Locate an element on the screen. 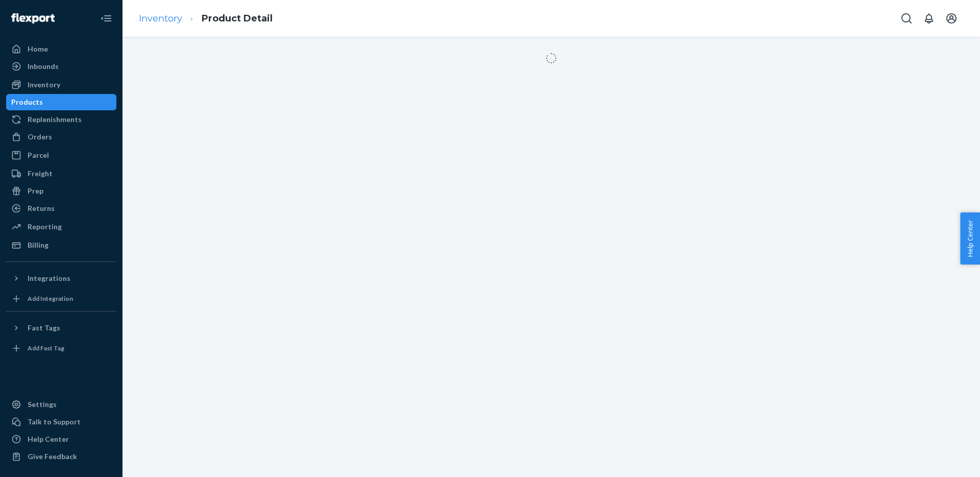 The width and height of the screenshot is (980, 477). a: Freight is located at coordinates (61, 174).